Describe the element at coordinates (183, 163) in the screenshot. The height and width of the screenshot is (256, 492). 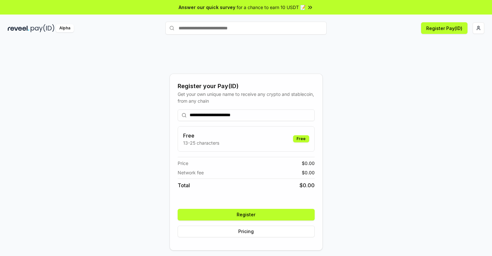
I see `span: Price` at that location.